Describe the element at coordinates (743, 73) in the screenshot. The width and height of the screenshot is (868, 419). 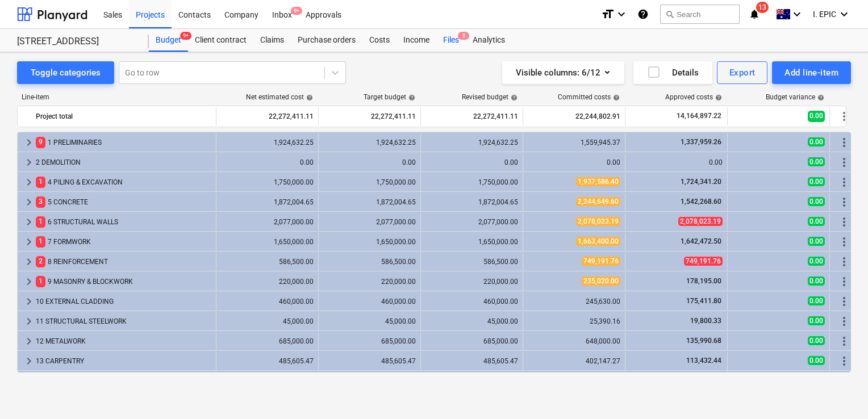
I see `button: Export` at that location.